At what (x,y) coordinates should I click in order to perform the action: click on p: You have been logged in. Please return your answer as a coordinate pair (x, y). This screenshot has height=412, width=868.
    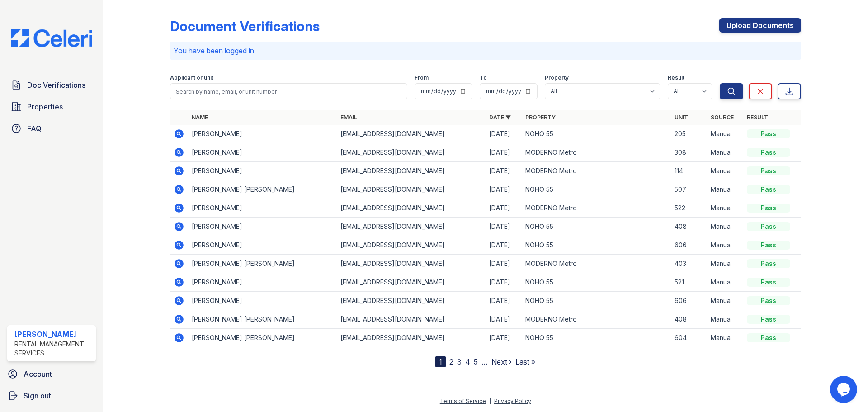
    Looking at the image, I should click on (485, 51).